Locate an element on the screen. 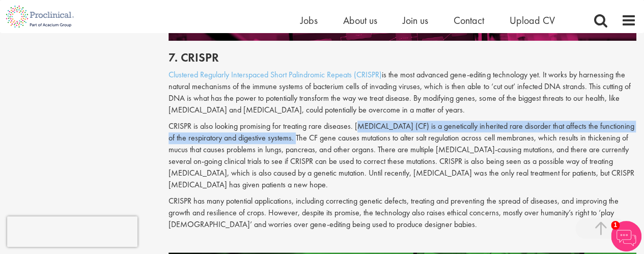 The image size is (644, 254). a: Jobs is located at coordinates (309, 20).